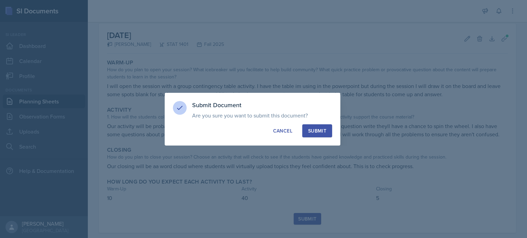 The image size is (527, 238). What do you see at coordinates (262, 116) in the screenshot?
I see `p: Are you sure you want to submit this document?` at bounding box center [262, 116].